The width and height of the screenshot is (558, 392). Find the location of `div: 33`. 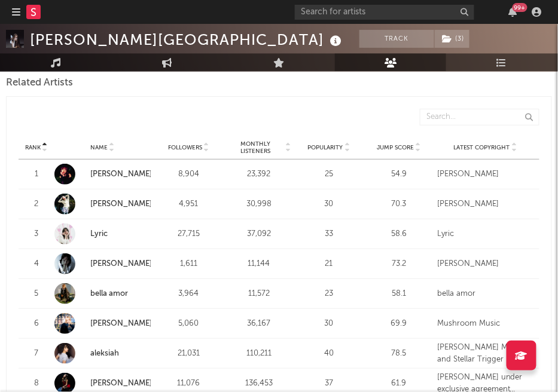

div: 33 is located at coordinates (328, 235).